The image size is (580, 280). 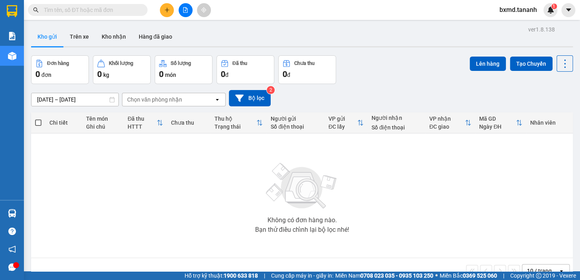 What do you see at coordinates (121, 63) in the screenshot?
I see `div: Khối lượng` at bounding box center [121, 63].